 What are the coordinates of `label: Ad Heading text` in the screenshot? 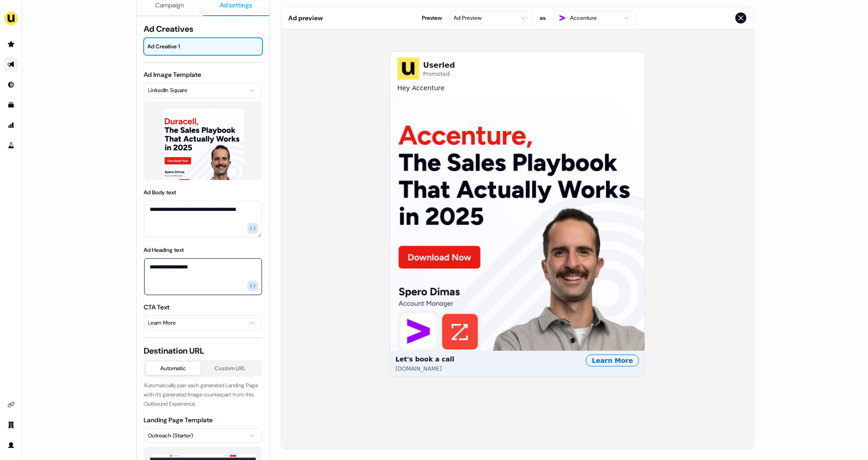 It's located at (164, 250).